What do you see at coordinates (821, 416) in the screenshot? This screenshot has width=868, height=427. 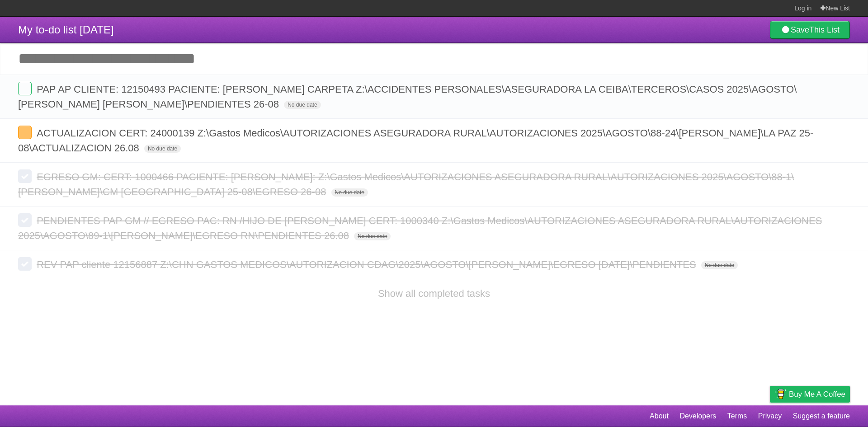 I see `a: Suggest a feature` at bounding box center [821, 416].